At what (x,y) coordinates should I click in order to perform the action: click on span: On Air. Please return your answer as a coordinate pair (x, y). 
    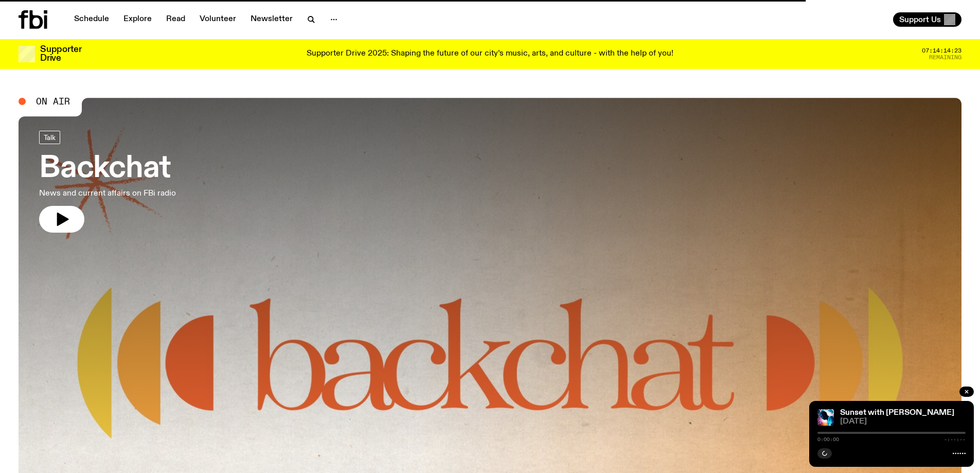
    Looking at the image, I should click on (53, 101).